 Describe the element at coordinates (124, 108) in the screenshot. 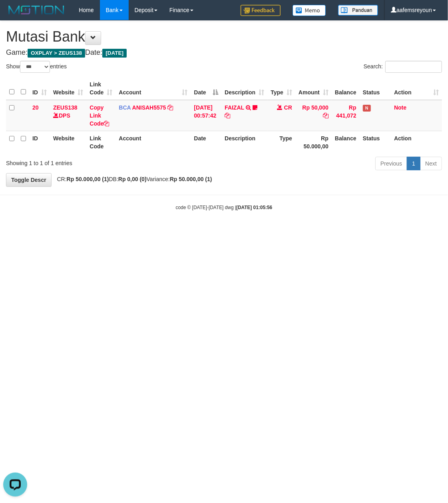

I see `span: BCA` at that location.